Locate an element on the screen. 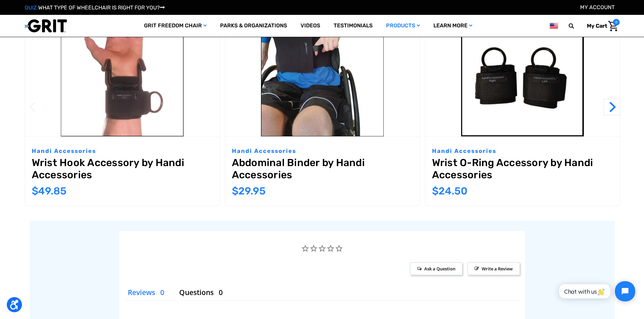  span: Write a Review is located at coordinates (494, 269).